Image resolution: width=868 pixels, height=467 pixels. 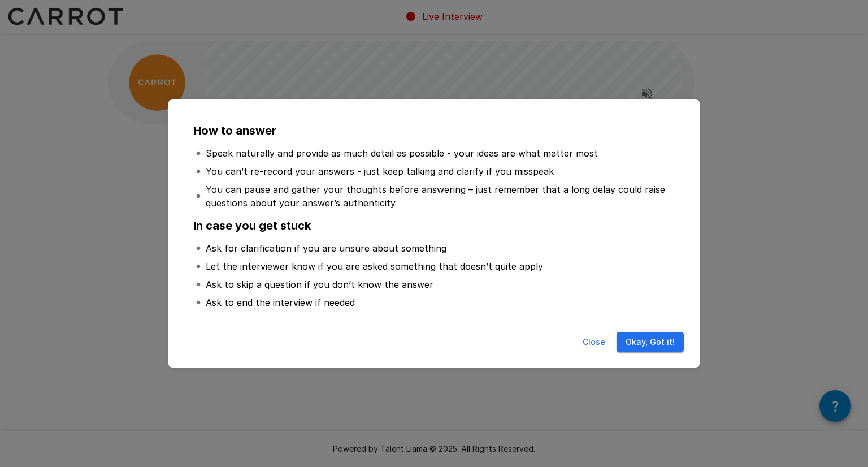 I want to click on button: Close, so click(x=594, y=342).